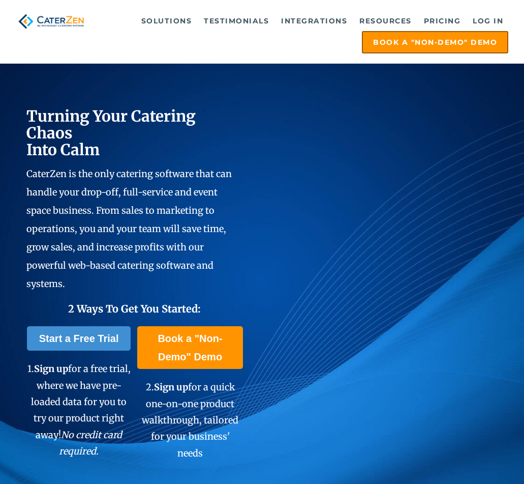 The height and width of the screenshot is (484, 524). What do you see at coordinates (236, 21) in the screenshot?
I see `a: Testimonials` at bounding box center [236, 21].